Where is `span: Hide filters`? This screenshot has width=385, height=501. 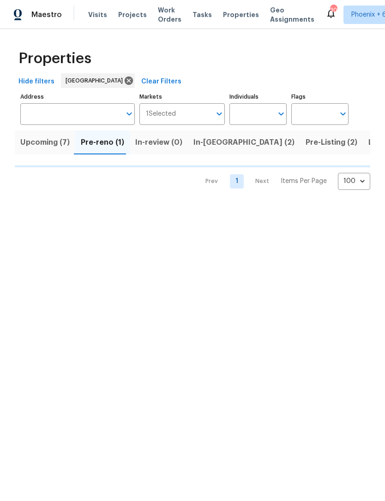
span: Hide filters is located at coordinates (36, 82).